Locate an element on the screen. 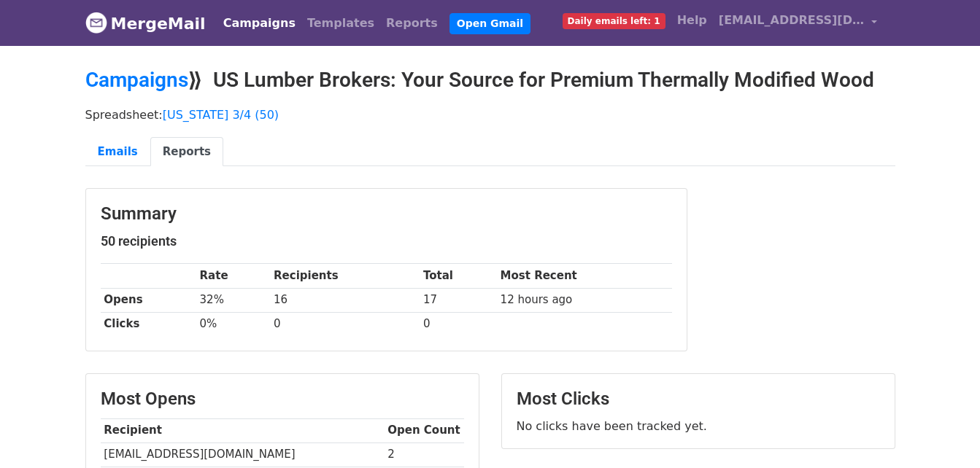 The width and height of the screenshot is (980, 468). a: Emails is located at coordinates (117, 152).